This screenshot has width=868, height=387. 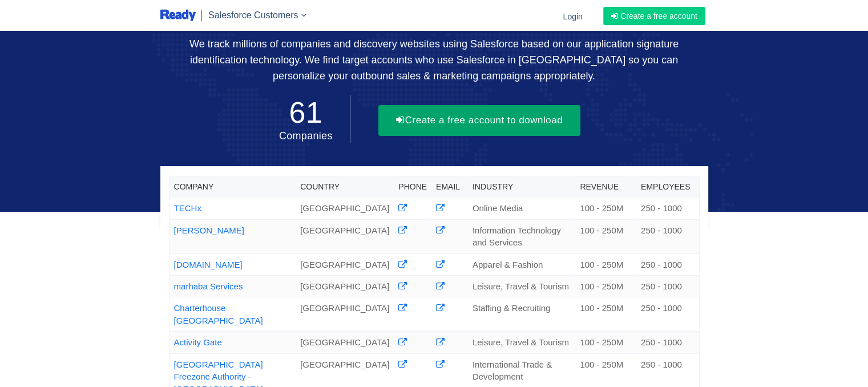 I want to click on th: Employees, so click(x=668, y=187).